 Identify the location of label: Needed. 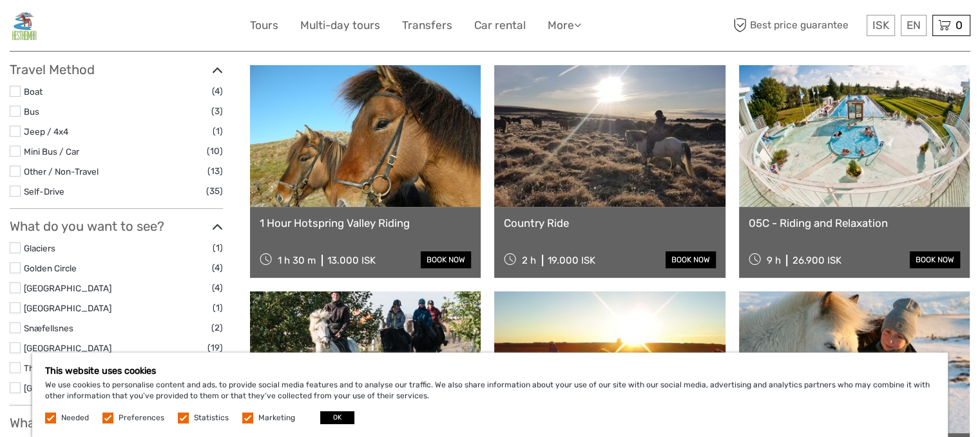
(75, 418).